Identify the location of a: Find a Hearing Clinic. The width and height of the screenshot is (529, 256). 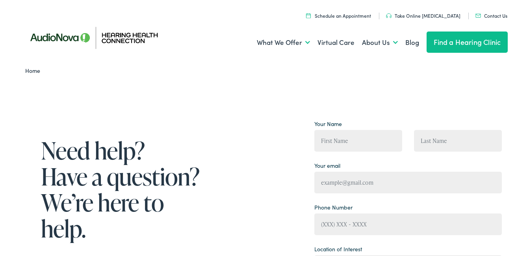
(467, 42).